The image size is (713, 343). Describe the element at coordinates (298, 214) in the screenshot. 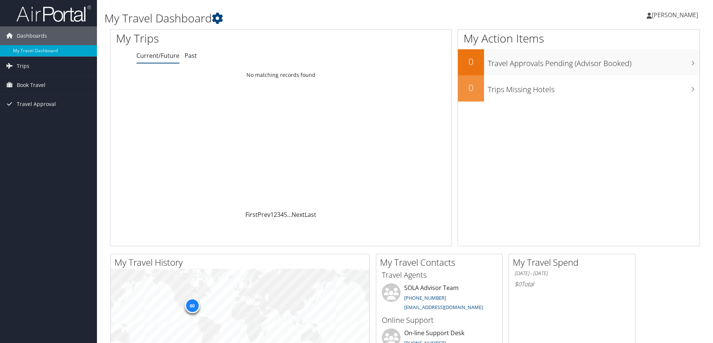

I see `a: Next` at that location.